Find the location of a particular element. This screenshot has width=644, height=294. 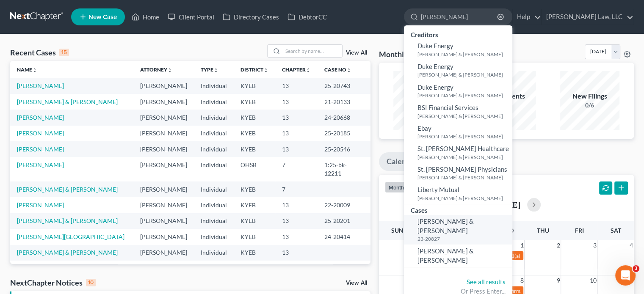

td: 25-20743 is located at coordinates (344, 85).